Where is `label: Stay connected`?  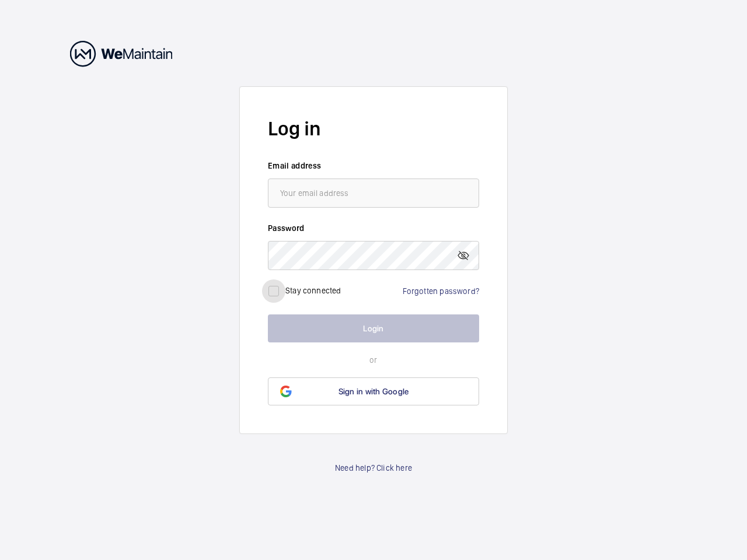
label: Stay connected is located at coordinates (313, 291).